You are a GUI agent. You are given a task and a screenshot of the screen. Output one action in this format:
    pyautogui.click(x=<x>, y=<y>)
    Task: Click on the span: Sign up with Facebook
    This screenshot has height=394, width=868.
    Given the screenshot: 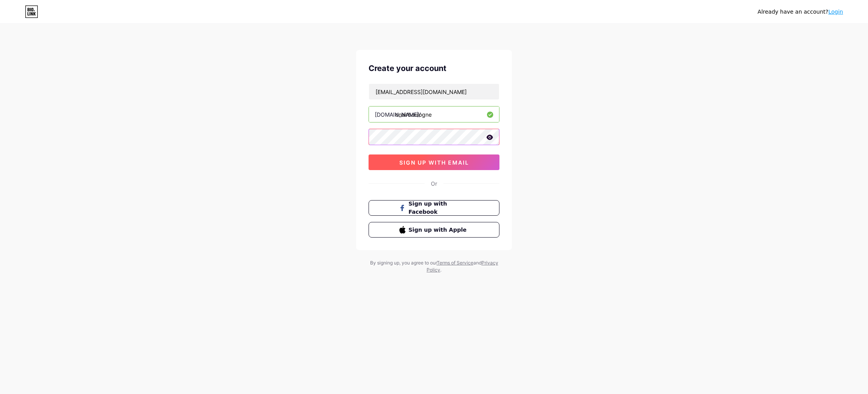 What is the action you would take?
    pyautogui.click(x=439, y=208)
    